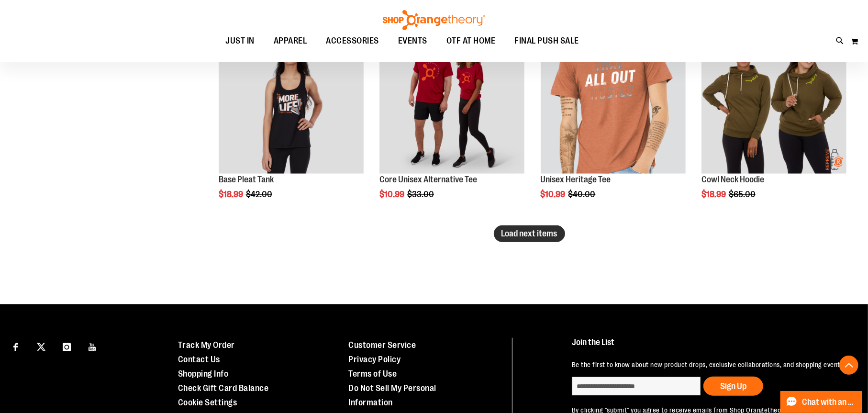 This screenshot has height=413, width=868. Describe the element at coordinates (428, 179) in the screenshot. I see `a: Core Unisex Alternative Tee` at that location.